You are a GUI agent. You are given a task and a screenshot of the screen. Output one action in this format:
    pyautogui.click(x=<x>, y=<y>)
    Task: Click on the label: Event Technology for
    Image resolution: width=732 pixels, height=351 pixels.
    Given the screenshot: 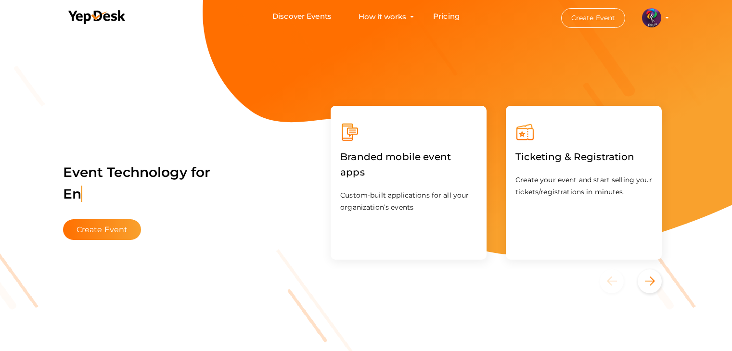 What is the action you would take?
    pyautogui.click(x=137, y=183)
    